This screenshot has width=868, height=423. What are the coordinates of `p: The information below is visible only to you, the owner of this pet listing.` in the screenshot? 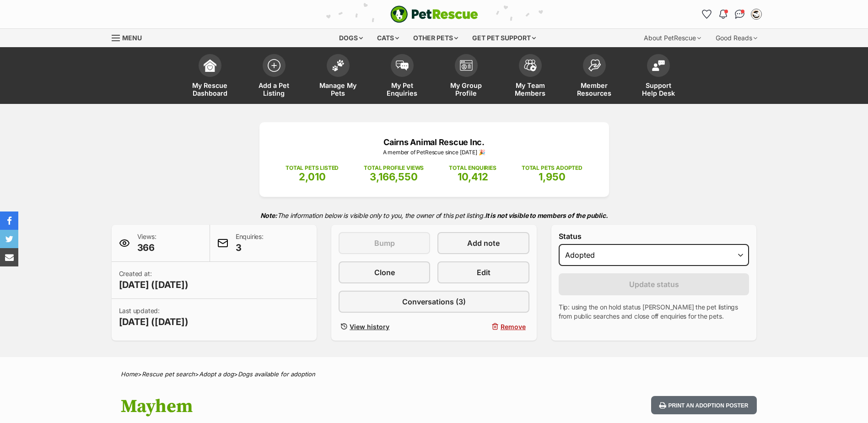 It's located at (434, 215).